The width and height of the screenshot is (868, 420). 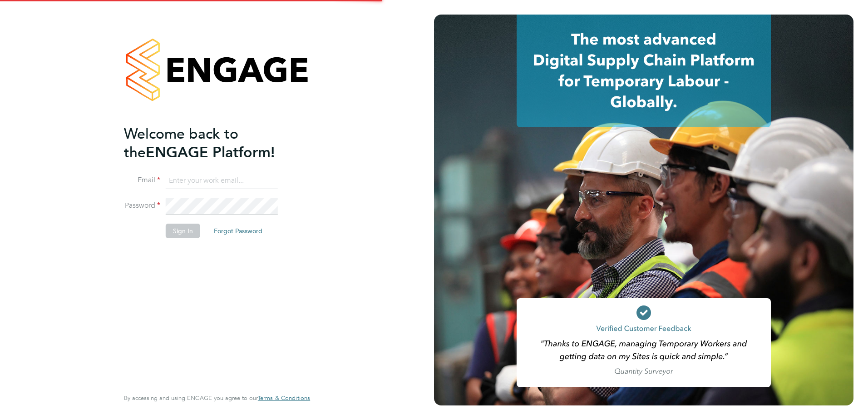 I want to click on button: Forgot Password, so click(x=238, y=231).